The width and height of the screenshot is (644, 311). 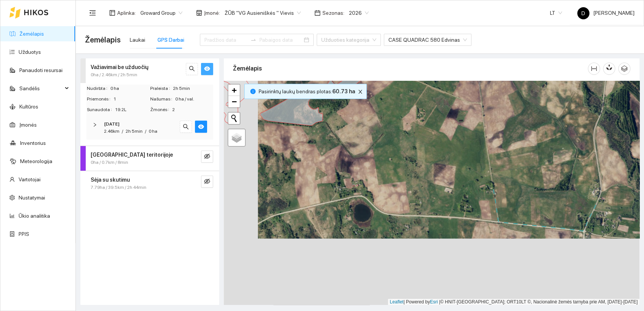 What do you see at coordinates (583, 13) in the screenshot?
I see `span: D` at bounding box center [583, 13].